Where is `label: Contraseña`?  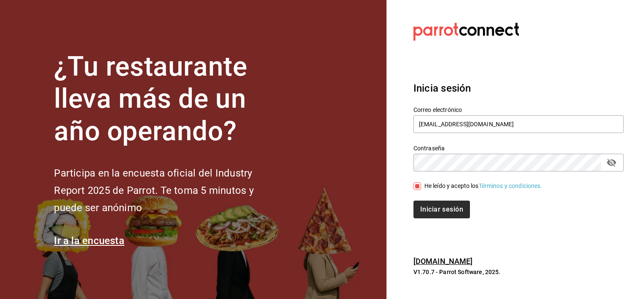
label: Contraseña is located at coordinates (518, 148).